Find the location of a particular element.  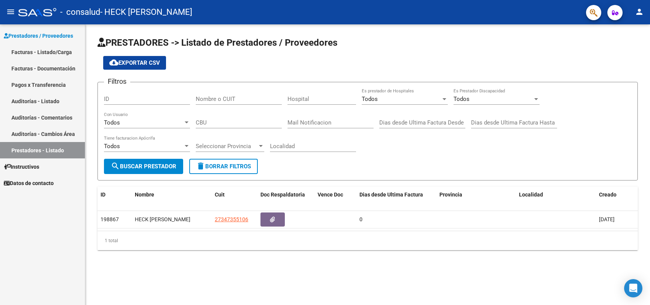

span: Doc Respaldatoria is located at coordinates (283, 195).